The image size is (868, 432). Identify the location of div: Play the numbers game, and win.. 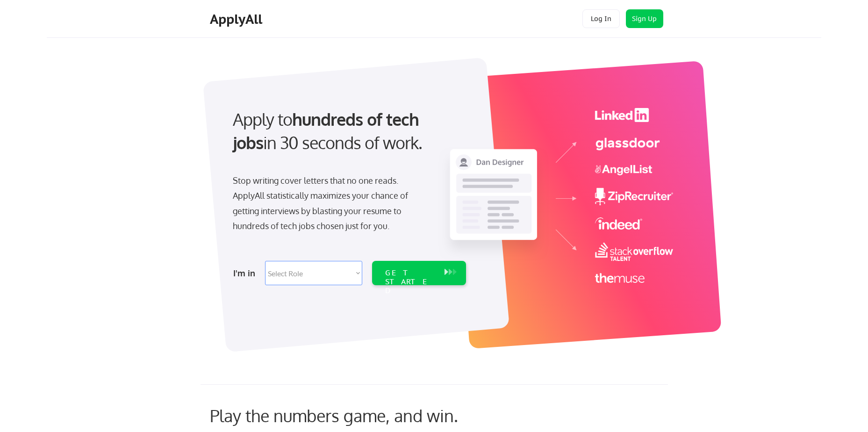
(355, 415).